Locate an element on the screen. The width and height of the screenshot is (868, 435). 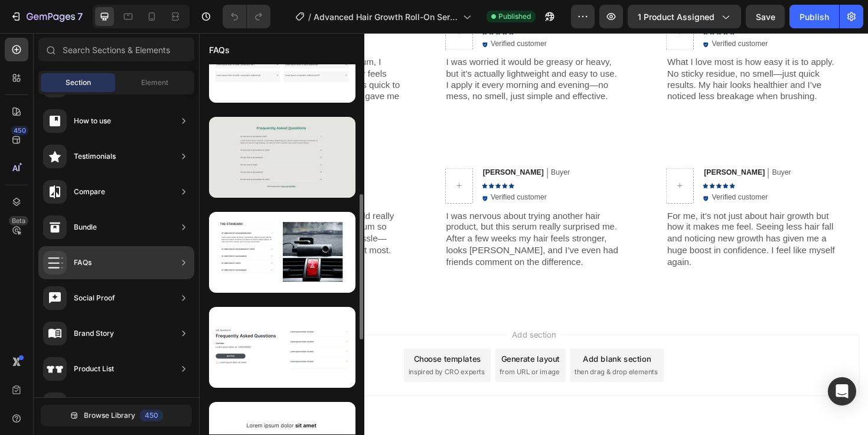
span: Element is located at coordinates (155, 83).